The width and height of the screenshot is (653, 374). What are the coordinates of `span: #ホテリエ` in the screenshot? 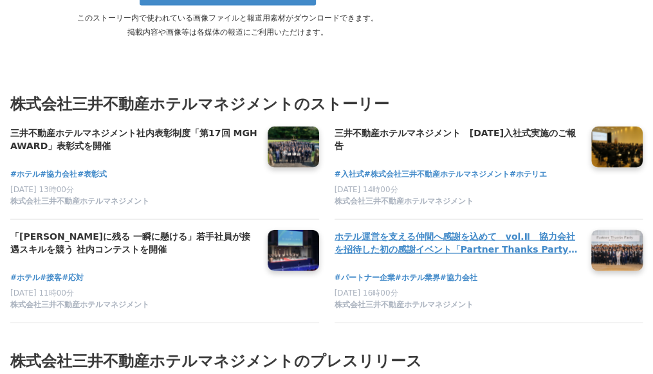 It's located at (528, 174).